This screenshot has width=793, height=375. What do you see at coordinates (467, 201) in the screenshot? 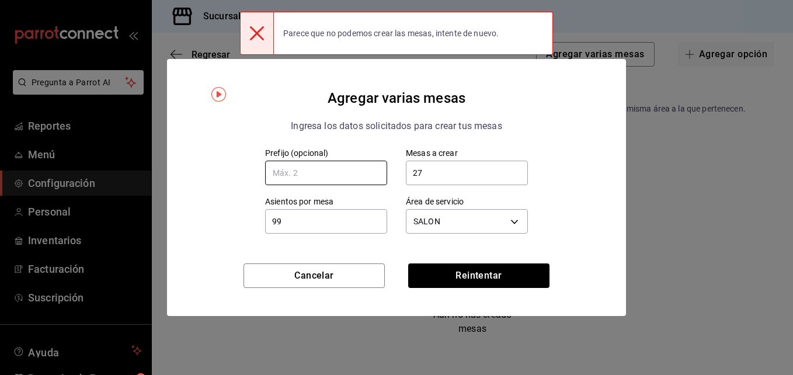
I see `label: Área de servicio` at bounding box center [467, 201].